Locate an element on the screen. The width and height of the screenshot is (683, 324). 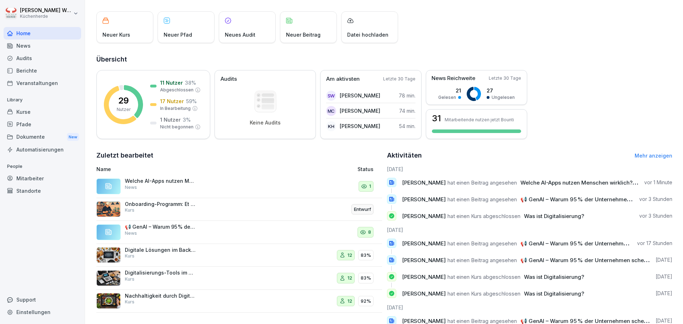
a: Standorte is located at coordinates (42, 191).